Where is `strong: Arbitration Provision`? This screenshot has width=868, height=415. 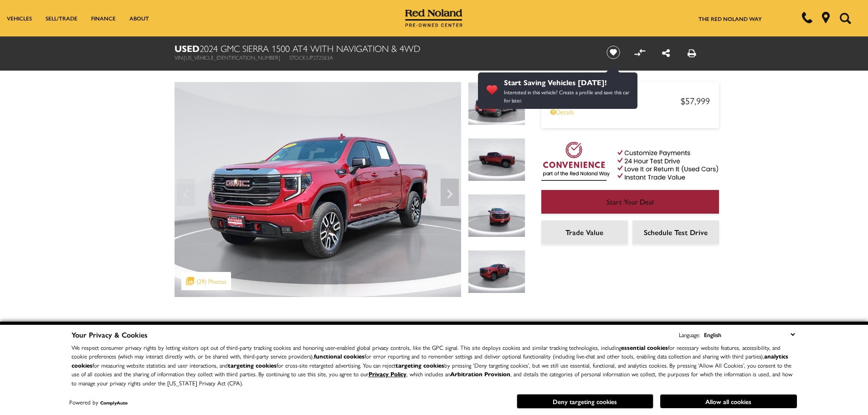 strong: Arbitration Provision is located at coordinates (480, 374).